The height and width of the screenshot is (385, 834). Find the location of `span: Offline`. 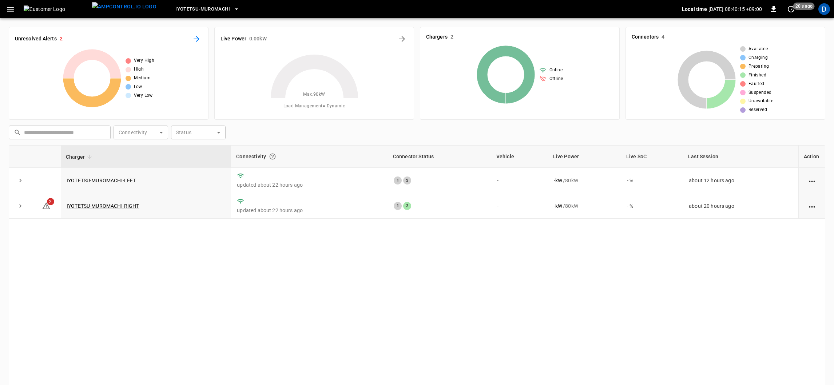

span: Offline is located at coordinates (556, 79).